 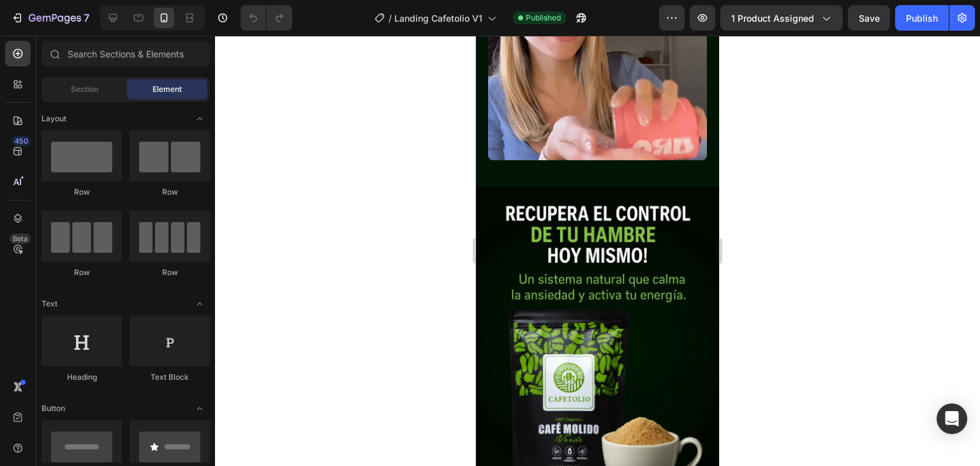 What do you see at coordinates (20, 239) in the screenshot?
I see `div: Beta` at bounding box center [20, 239].